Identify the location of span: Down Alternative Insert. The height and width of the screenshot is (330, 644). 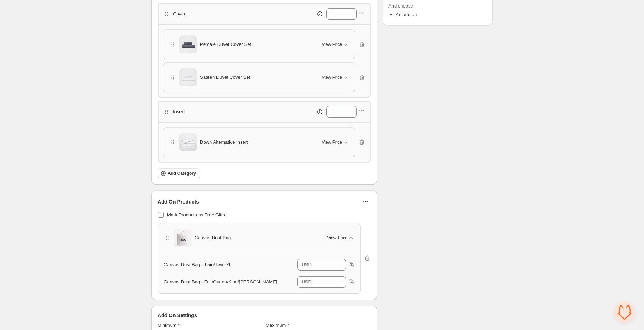
(224, 142).